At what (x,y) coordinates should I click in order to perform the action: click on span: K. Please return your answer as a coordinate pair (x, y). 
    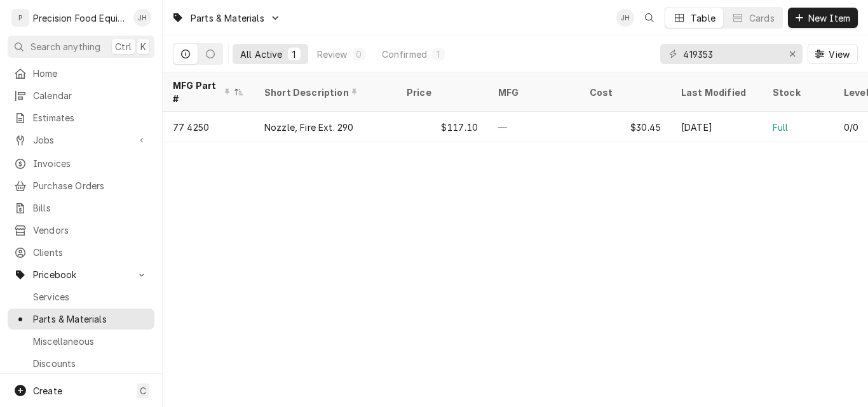
    Looking at the image, I should click on (143, 47).